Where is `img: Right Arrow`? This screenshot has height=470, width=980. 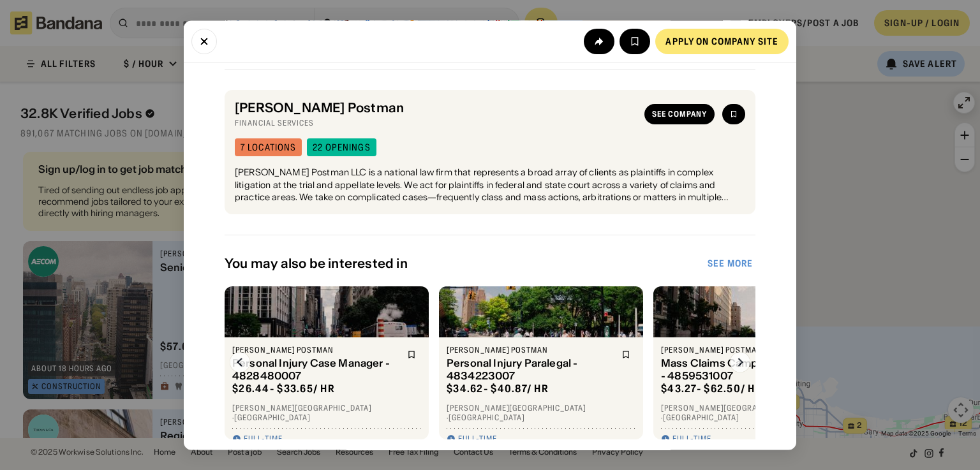 img: Right Arrow is located at coordinates (740, 362).